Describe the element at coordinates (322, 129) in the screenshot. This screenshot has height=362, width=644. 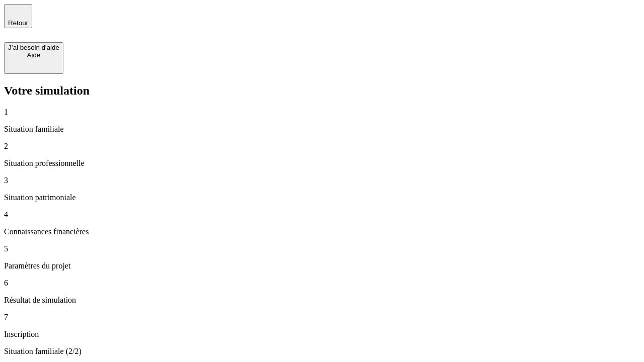
I see `p: Situation familiale` at that location.